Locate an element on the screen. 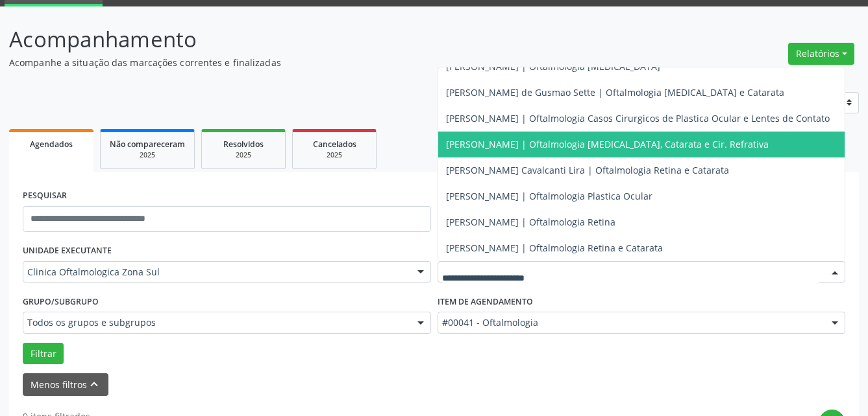 The width and height of the screenshot is (868, 416). label: Item de agendamento is located at coordinates (485, 302).